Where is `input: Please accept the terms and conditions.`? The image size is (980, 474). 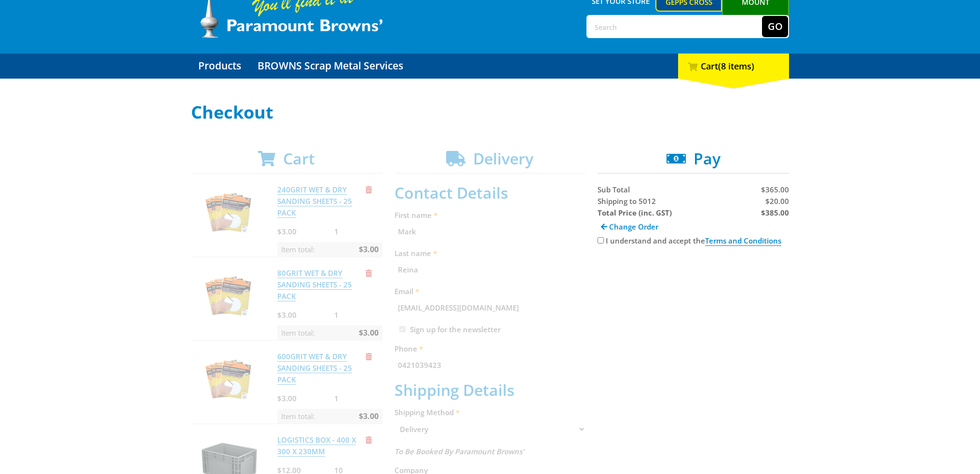 input: Please accept the terms and conditions. is located at coordinates (600, 240).